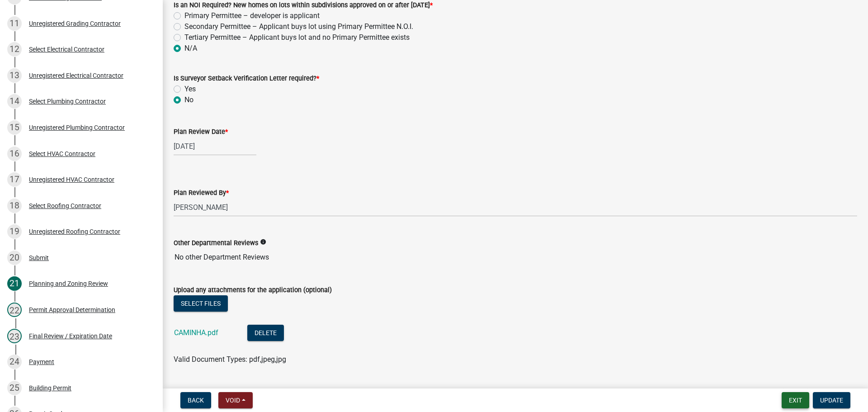  What do you see at coordinates (15, 336) in the screenshot?
I see `div: 23` at bounding box center [15, 336].